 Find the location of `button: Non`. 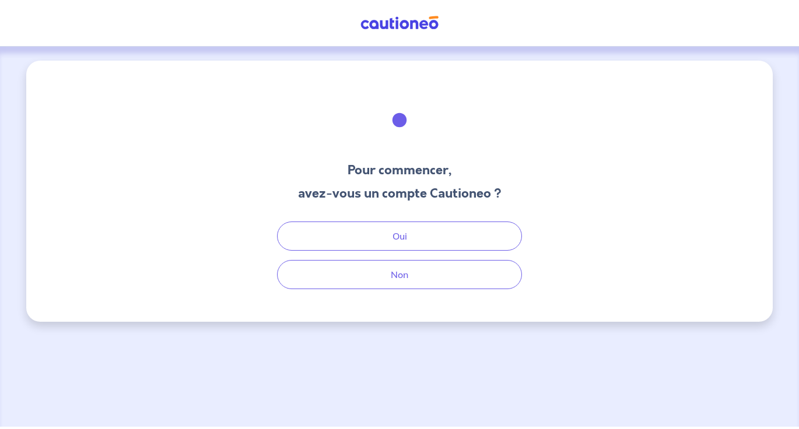

button: Non is located at coordinates (399, 275).